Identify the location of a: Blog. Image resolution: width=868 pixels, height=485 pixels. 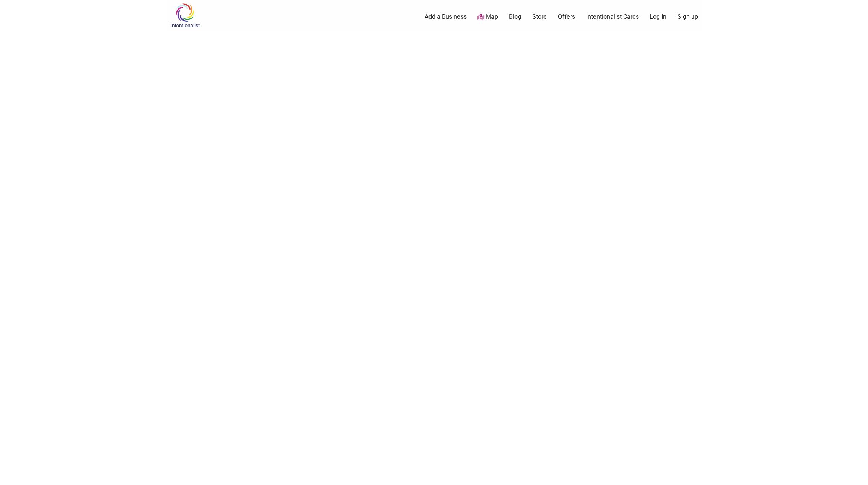
(515, 17).